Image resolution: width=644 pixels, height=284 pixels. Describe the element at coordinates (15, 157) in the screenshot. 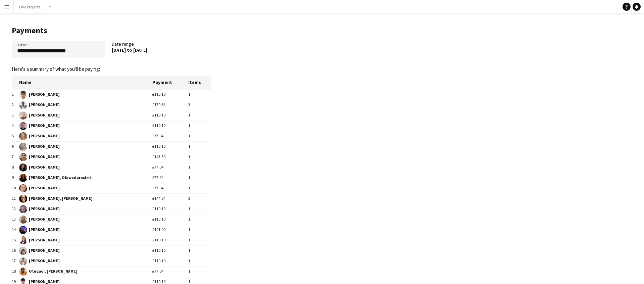

I see `td: 7` at that location.